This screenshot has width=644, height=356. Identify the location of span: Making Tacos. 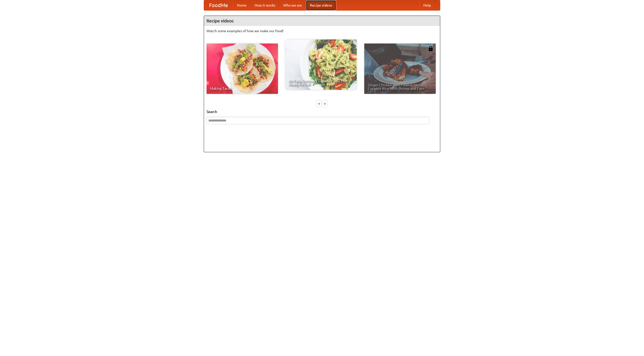
(242, 89).